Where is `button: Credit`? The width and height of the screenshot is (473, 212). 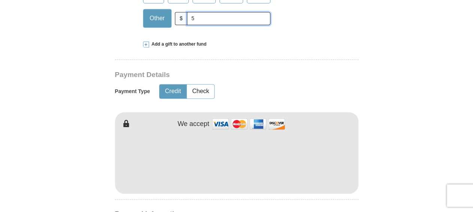 button: Credit is located at coordinates (173, 91).